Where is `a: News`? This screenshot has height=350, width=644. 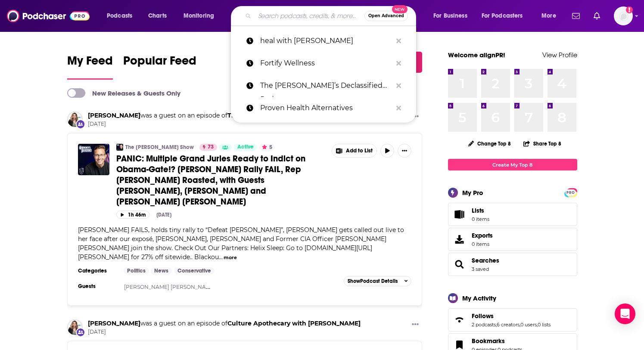 a: News is located at coordinates (161, 271).